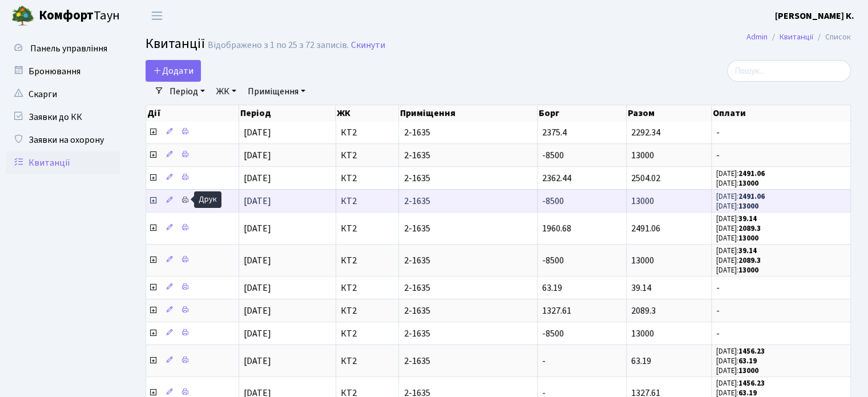 This screenshot has height=397, width=868. I want to click on a: Додати, so click(173, 71).